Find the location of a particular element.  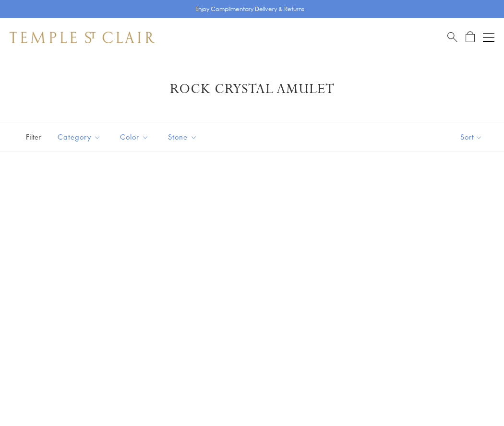

button: Color is located at coordinates (135, 136).